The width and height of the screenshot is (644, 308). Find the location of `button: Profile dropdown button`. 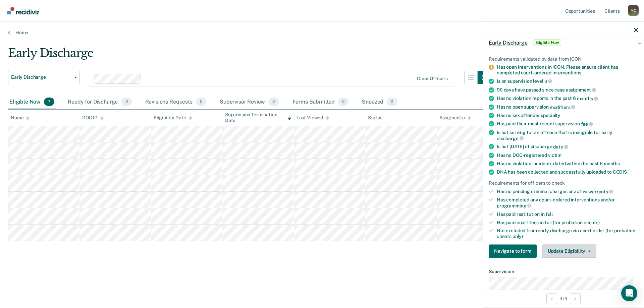

button: Profile dropdown button is located at coordinates (633, 10).